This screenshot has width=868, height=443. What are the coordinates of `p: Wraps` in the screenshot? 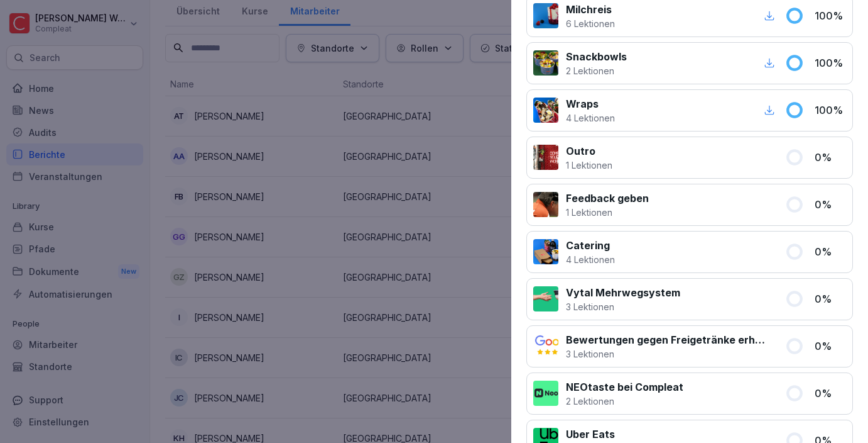 It's located at (590, 104).